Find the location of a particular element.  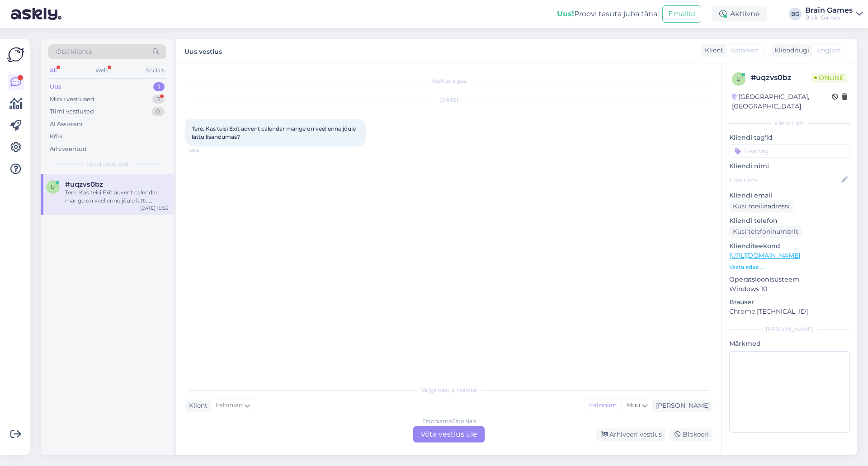

p: Märkmed is located at coordinates (789, 343).